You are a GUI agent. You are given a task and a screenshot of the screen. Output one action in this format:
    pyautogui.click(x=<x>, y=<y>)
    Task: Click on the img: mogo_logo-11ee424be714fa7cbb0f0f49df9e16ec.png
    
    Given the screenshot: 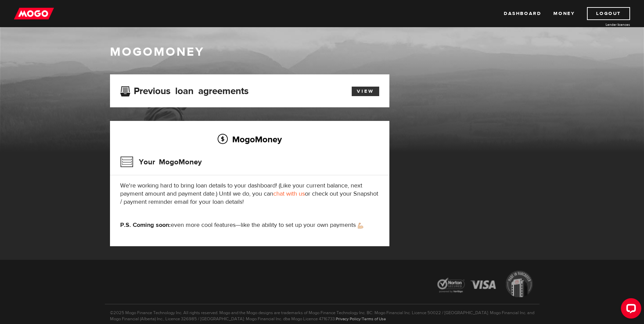 What is the action you would take?
    pyautogui.click(x=34, y=14)
    